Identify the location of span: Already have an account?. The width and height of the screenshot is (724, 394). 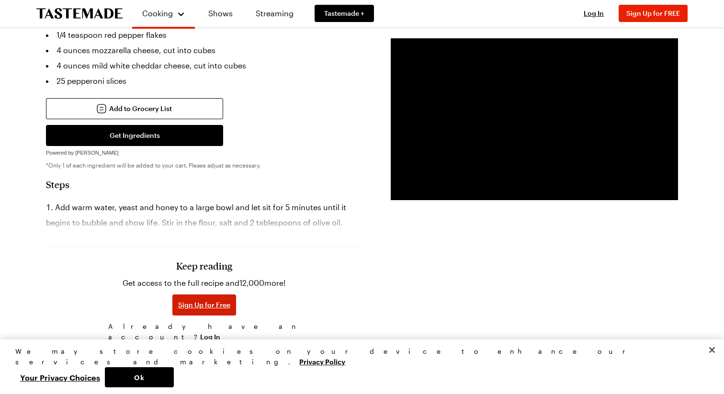
(204, 332).